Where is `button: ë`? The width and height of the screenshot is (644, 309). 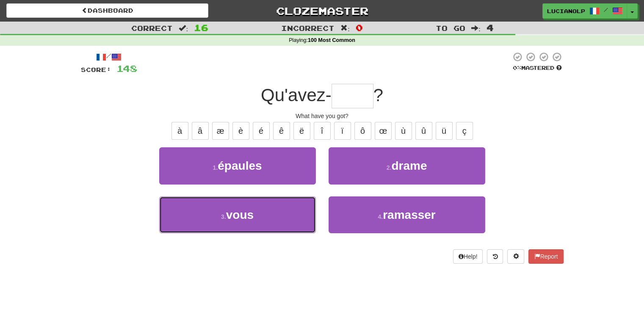
button: ë is located at coordinates (302, 131).